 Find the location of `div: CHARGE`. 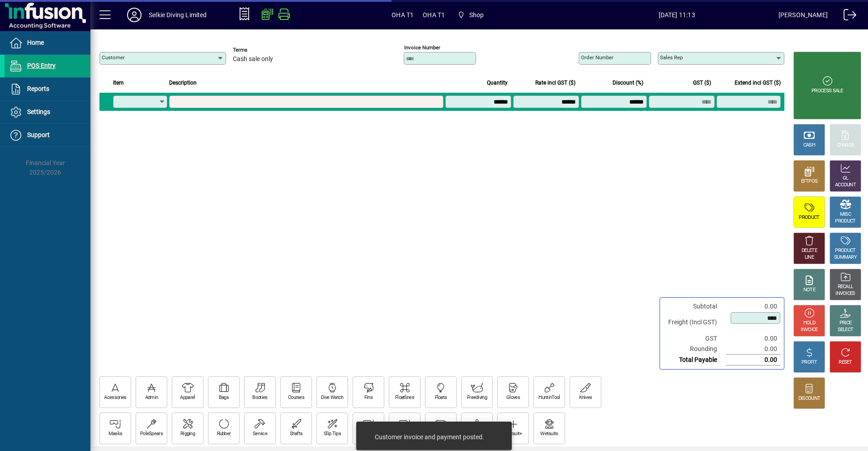

div: CHARGE is located at coordinates (845, 145).